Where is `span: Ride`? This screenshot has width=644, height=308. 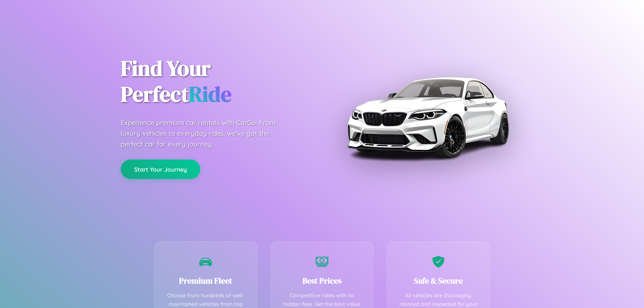 span: Ride is located at coordinates (210, 94).